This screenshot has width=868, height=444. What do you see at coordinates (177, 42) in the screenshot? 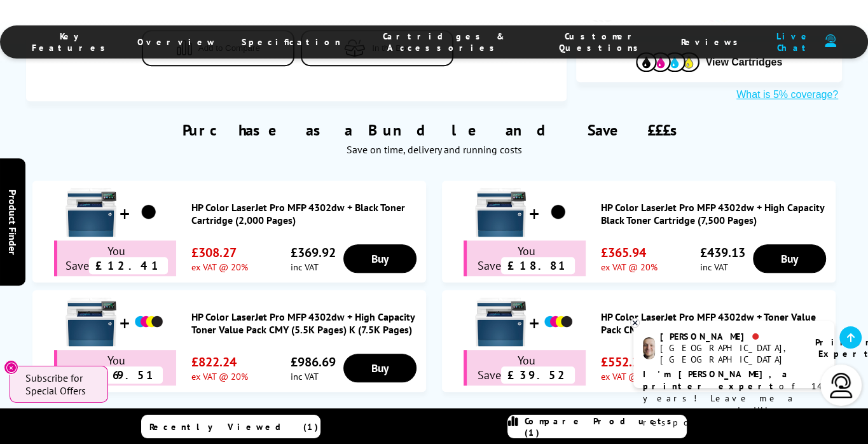
I see `span: Overview` at bounding box center [177, 42].